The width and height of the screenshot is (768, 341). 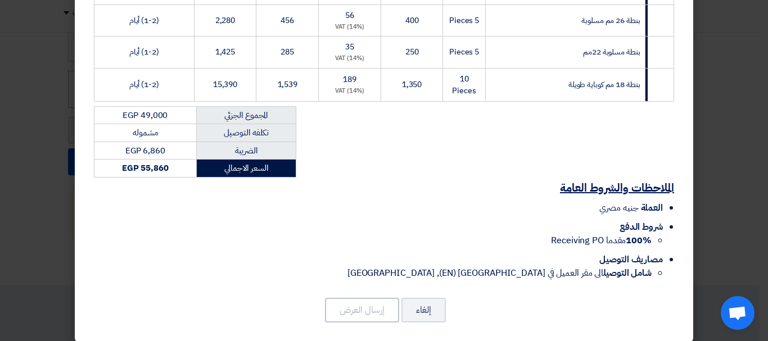 What do you see at coordinates (611, 52) in the screenshot?
I see `span: بنطة مسلوبة 22مم` at bounding box center [611, 52].